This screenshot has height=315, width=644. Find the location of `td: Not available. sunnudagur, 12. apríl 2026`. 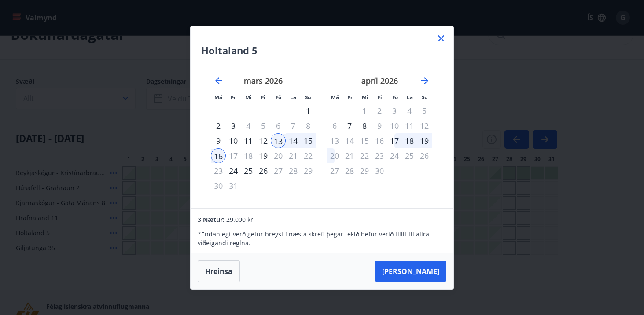

td: Not available. sunnudagur, 12. apríl 2026 is located at coordinates (424, 125).